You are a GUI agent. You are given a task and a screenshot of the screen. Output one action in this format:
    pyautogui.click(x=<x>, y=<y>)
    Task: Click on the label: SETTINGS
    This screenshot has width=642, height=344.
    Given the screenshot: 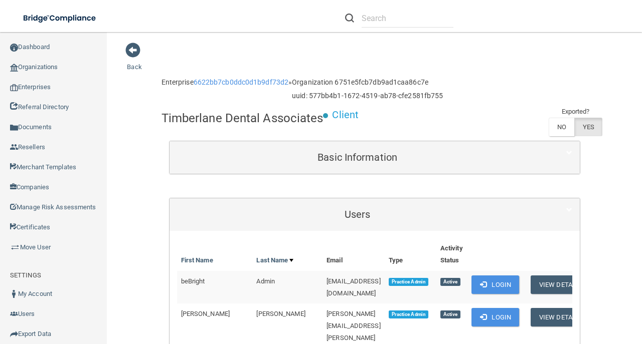 What is the action you would take?
    pyautogui.click(x=26, y=276)
    